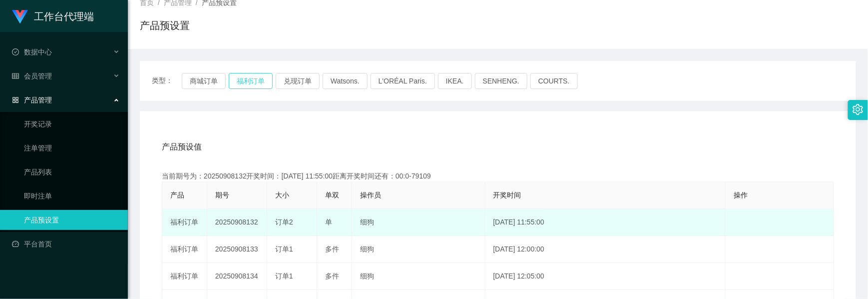  Describe the element at coordinates (237, 250) in the screenshot. I see `td: 20250908133` at that location.